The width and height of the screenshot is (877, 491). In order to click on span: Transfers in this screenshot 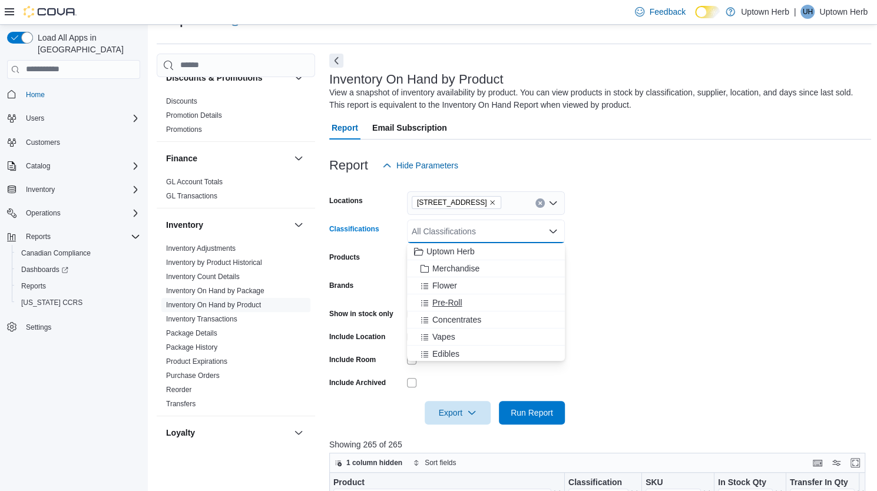, I will do `click(181, 404)`.